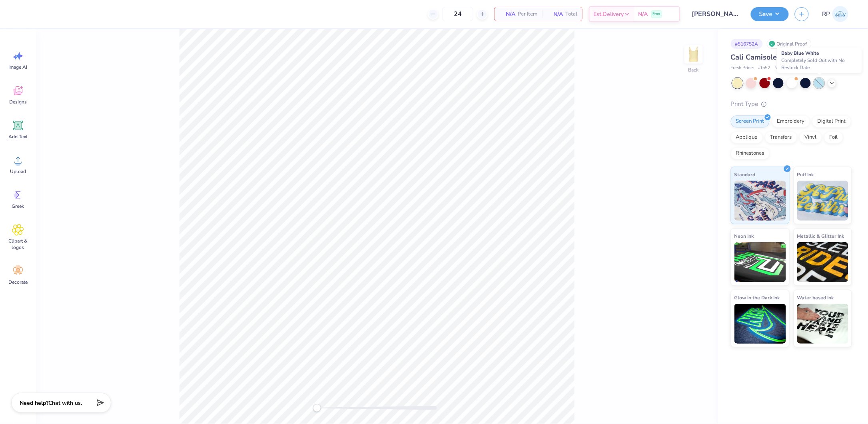  Describe the element at coordinates (833, 137) in the screenshot. I see `div: Foil` at that location.